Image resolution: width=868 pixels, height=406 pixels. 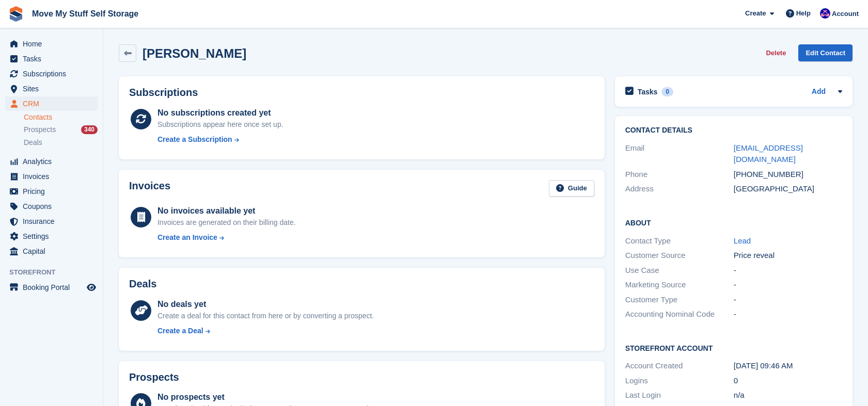 I want to click on a: Deals, so click(x=60, y=142).